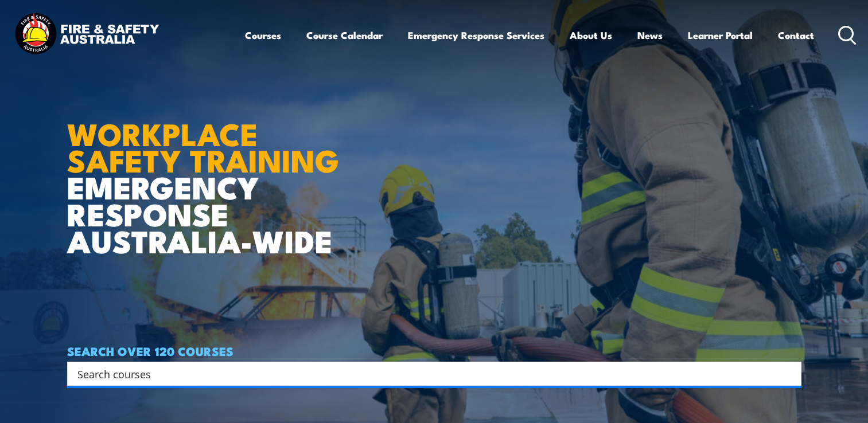  What do you see at coordinates (427, 374) in the screenshot?
I see `input: Search input` at bounding box center [427, 374].